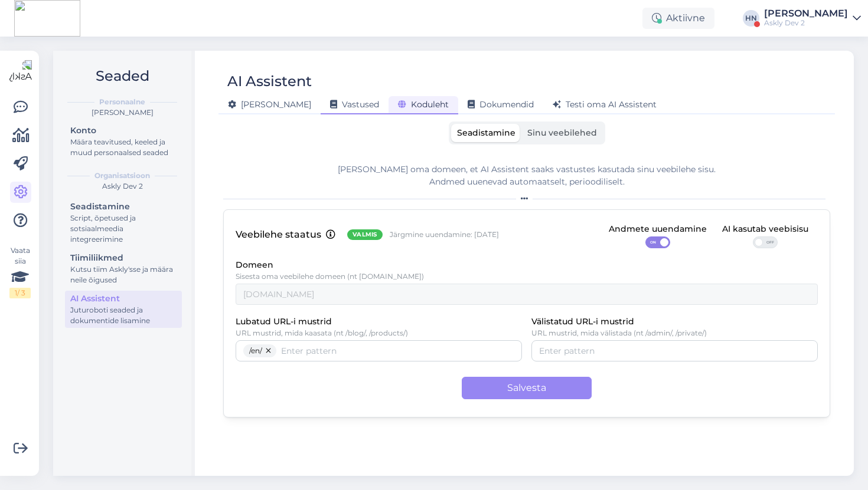 The width and height of the screenshot is (868, 490). I want to click on b: Organisatsioon, so click(122, 176).